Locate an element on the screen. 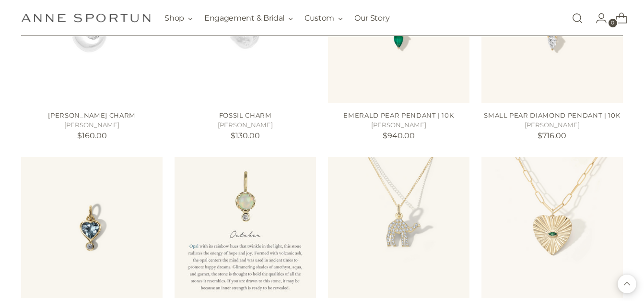  a: Gemstone Amulet | Opal | 10k is located at coordinates (245, 227).